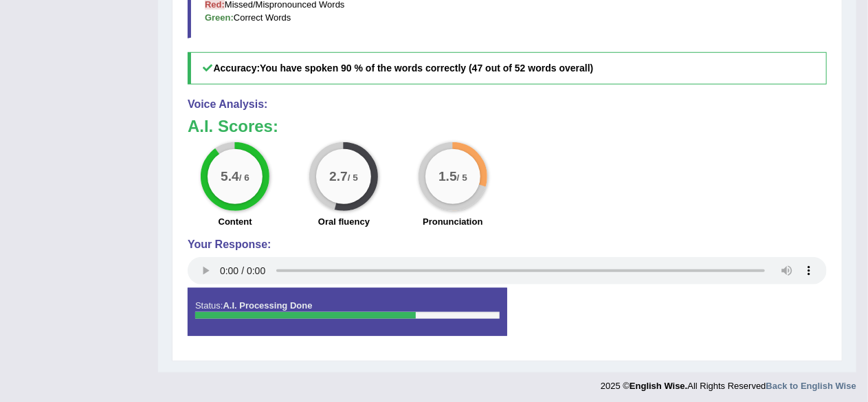  Describe the element at coordinates (507, 68) in the screenshot. I see `h5: Accuracy:` at that location.